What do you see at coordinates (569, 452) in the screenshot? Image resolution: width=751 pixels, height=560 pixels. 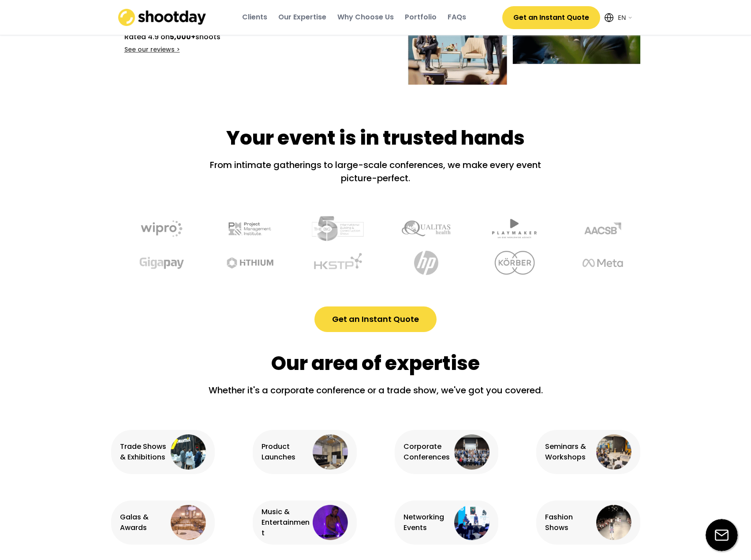 I see `div: Seminars & Workshops` at bounding box center [569, 452].